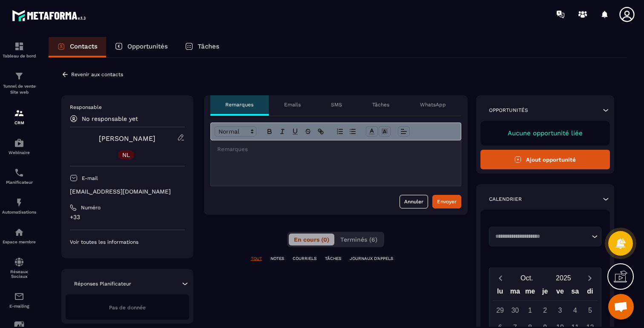 The width and height of the screenshot is (644, 328). What do you see at coordinates (621, 307) in the screenshot?
I see `div: Ouvrir le chat` at bounding box center [621, 307].